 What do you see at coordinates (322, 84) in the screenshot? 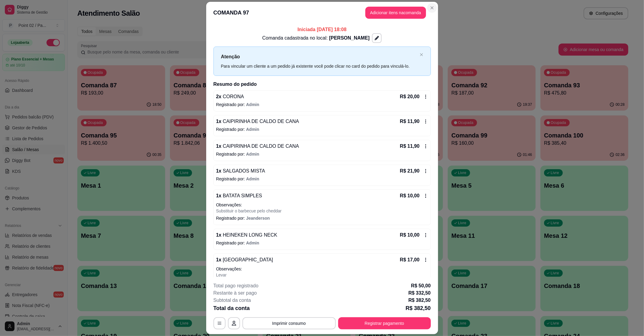
I see `h2: Resumo do pedido` at bounding box center [322, 84].